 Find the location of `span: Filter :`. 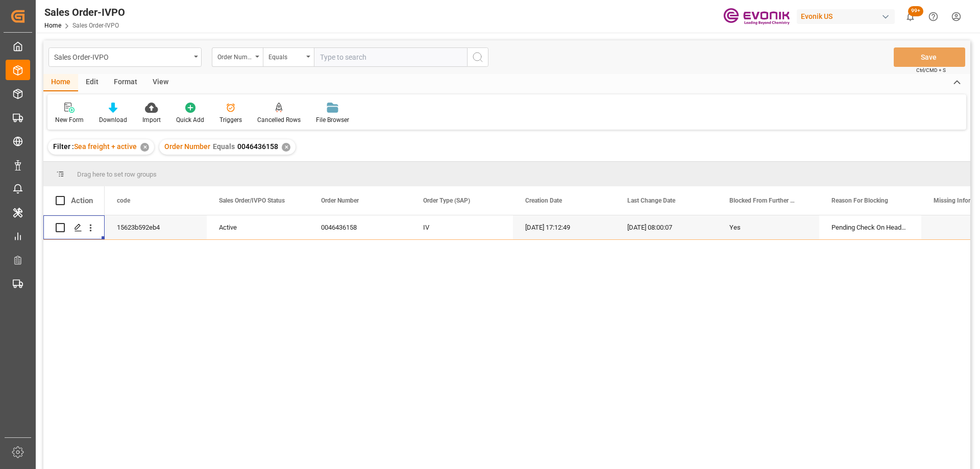

span: Filter : is located at coordinates (63, 146).